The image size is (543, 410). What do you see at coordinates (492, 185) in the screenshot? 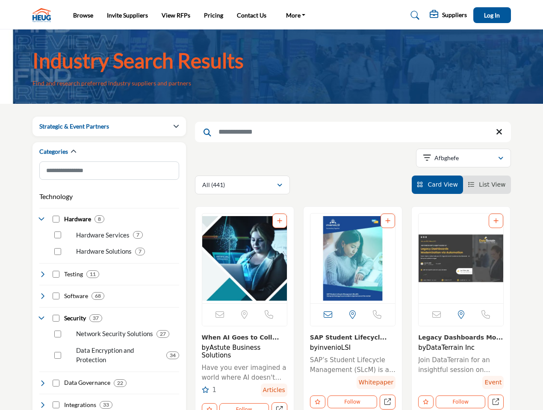
I see `span: List View` at bounding box center [492, 185].